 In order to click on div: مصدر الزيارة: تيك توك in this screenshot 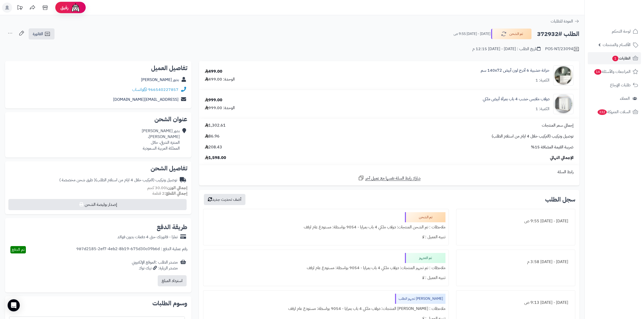, I will do `click(154, 268)`.